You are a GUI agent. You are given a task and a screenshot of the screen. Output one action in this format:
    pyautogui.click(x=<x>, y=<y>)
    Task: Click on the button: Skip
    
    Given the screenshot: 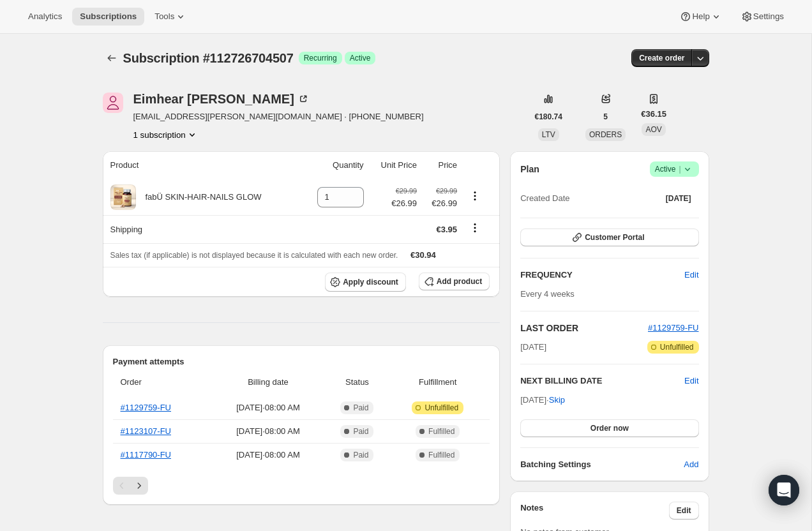 What is the action you would take?
    pyautogui.click(x=557, y=401)
    